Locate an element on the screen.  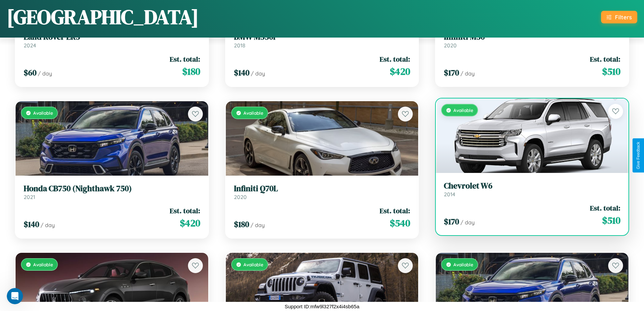
a: Honda CB750 (Nighthawk 750)2021 is located at coordinates (112, 192).